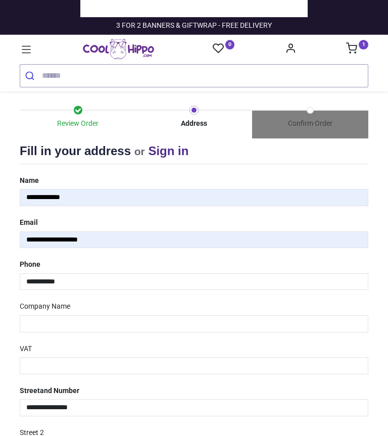 The image size is (388, 436). I want to click on div: 3 FOR 2 BANNERS & GIFTWRAP - FREE DELIVERY, so click(194, 26).